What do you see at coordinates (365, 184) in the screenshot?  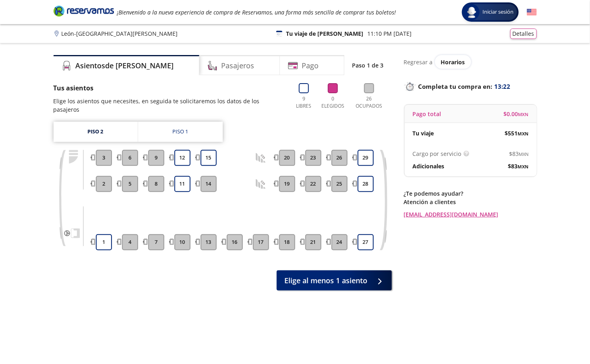 I see `button: 28` at bounding box center [365, 184].